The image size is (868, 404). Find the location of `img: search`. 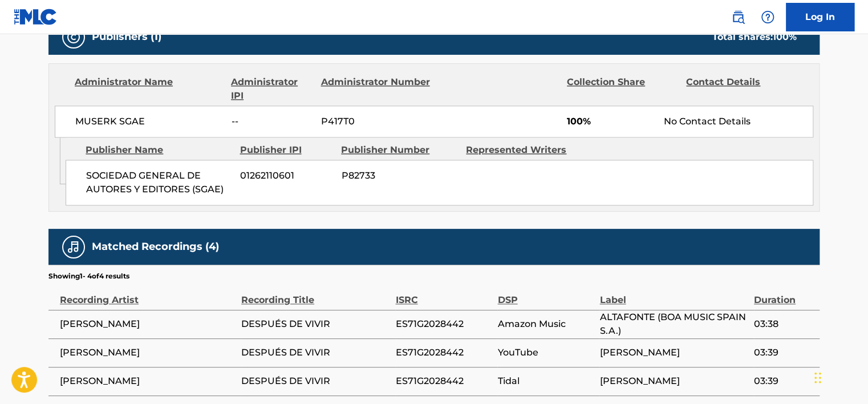

img: search is located at coordinates (738, 17).